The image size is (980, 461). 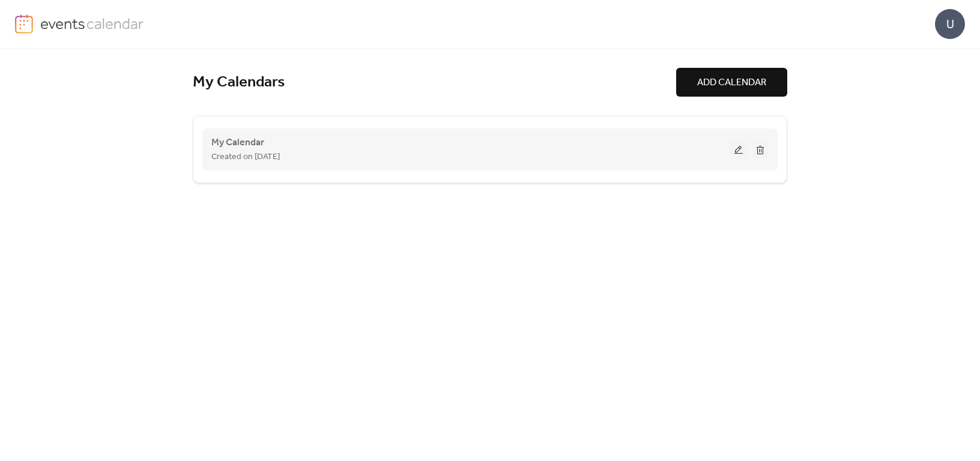 I want to click on div: My Calendars, so click(x=434, y=82).